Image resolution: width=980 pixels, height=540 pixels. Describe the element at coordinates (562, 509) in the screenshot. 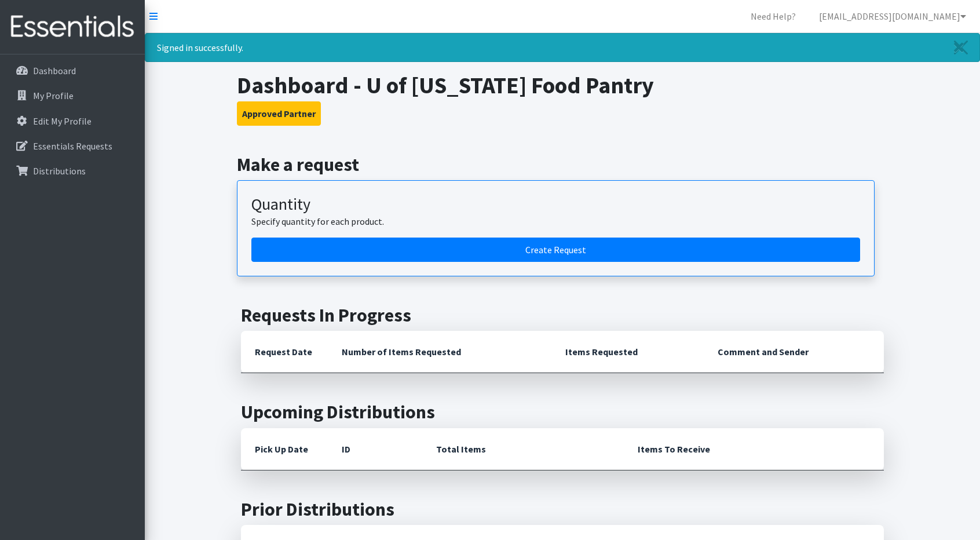

I see `h2: Prior Distributions` at that location.